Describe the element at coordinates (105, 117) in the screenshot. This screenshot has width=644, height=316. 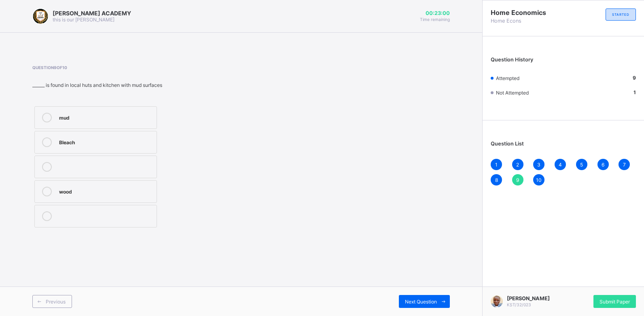
I see `div: mud` at that location.